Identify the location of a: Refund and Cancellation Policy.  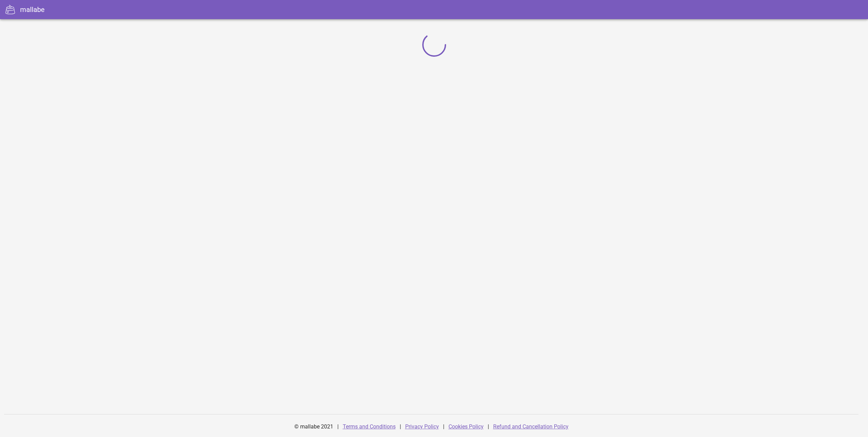
(531, 427).